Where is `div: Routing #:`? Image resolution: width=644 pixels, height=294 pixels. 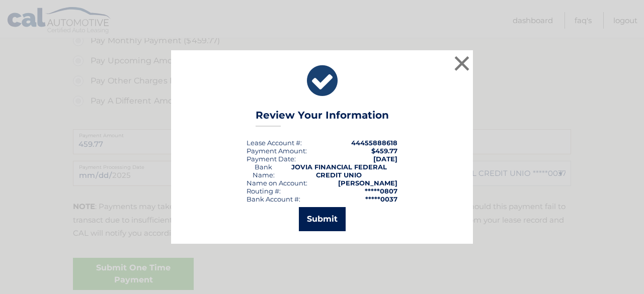 div: Routing #: is located at coordinates (264, 191).